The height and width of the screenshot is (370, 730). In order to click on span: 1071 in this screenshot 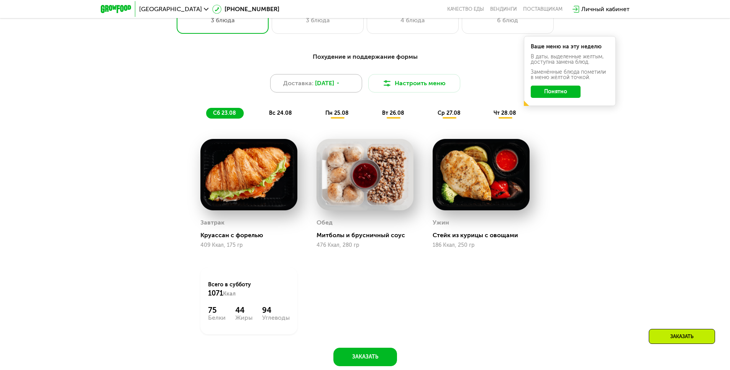, I will do `click(215, 293)`.